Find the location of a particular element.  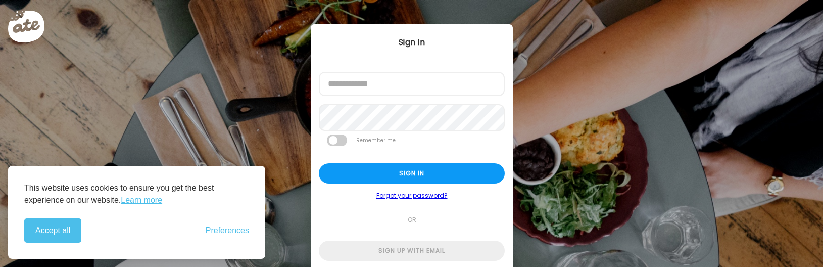

label: Remember me is located at coordinates (376, 140).